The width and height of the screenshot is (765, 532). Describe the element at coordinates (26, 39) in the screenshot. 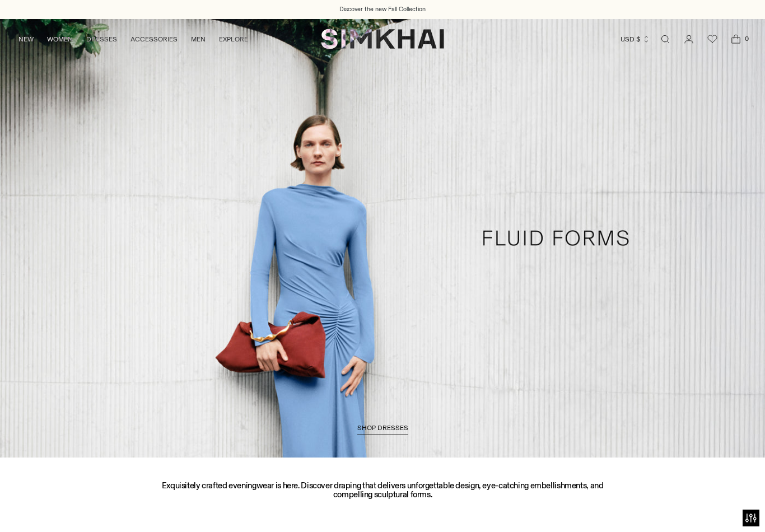

I see `a: NEW` at that location.